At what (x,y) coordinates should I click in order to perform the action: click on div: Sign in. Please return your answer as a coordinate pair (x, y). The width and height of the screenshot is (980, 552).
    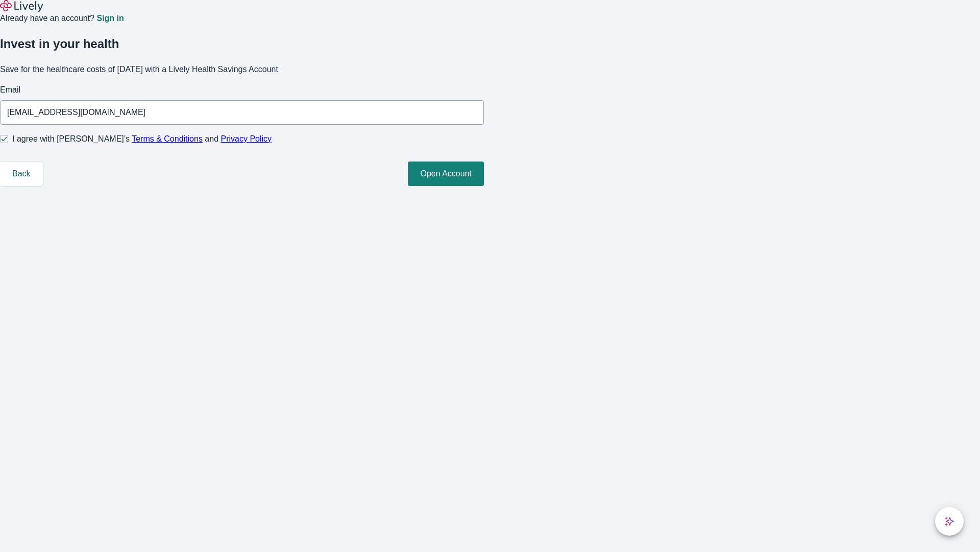
    Looking at the image, I should click on (110, 19).